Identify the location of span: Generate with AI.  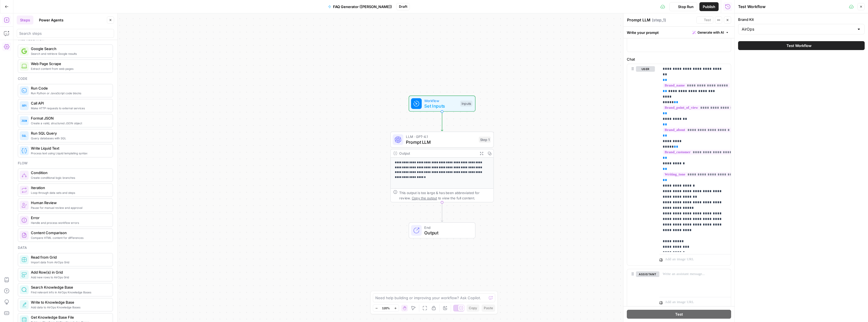
(711, 32).